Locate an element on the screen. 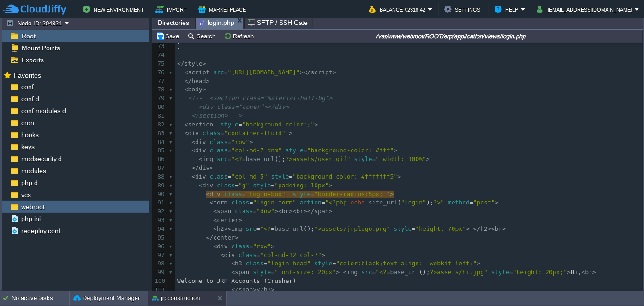  div: 83 is located at coordinates (159, 133).